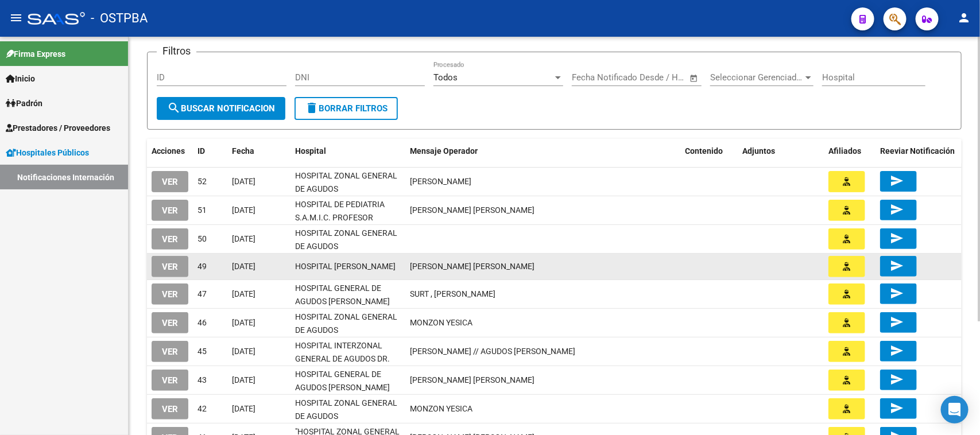 Image resolution: width=980 pixels, height=435 pixels. What do you see at coordinates (170, 151) in the screenshot?
I see `datatable-header-cell: Acciones` at bounding box center [170, 151].